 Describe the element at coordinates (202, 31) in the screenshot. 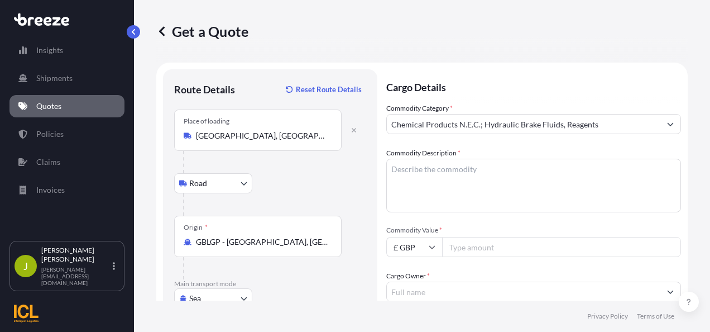

I see `p: Get a Quote` at that location.